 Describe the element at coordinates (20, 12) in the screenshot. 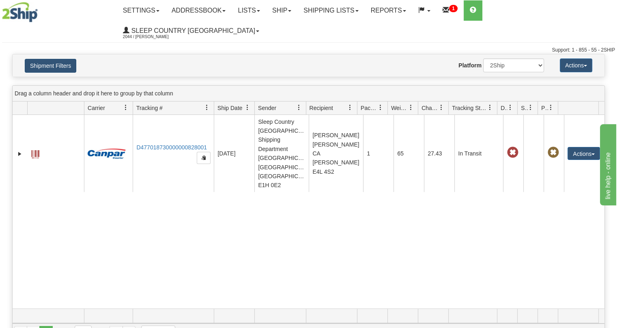

I see `img: logo2044.jpg` at that location.